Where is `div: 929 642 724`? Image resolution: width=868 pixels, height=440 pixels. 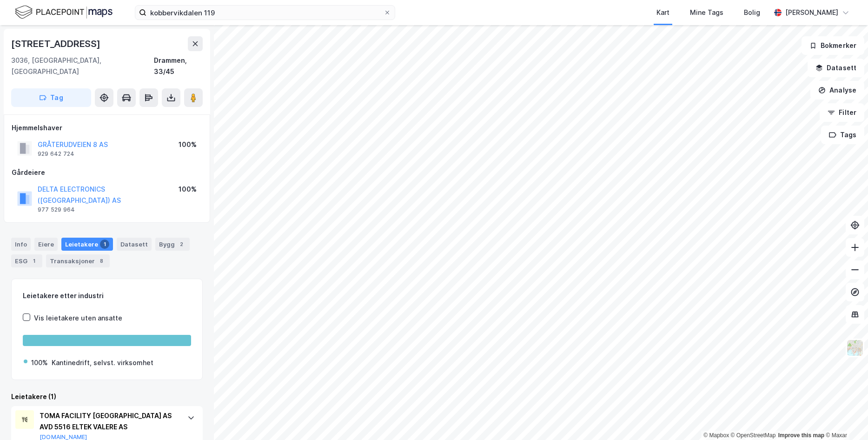 div: 929 642 724 is located at coordinates (56, 154).